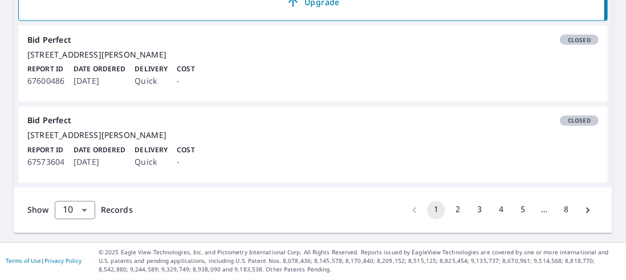 This screenshot has height=280, width=626. I want to click on a: Privacy Policy, so click(63, 261).